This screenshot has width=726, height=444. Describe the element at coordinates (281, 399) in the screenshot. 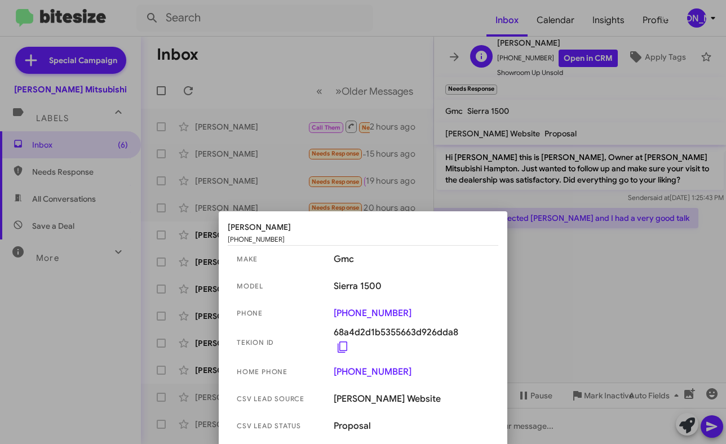

I see `span: csv lead source` at that location.